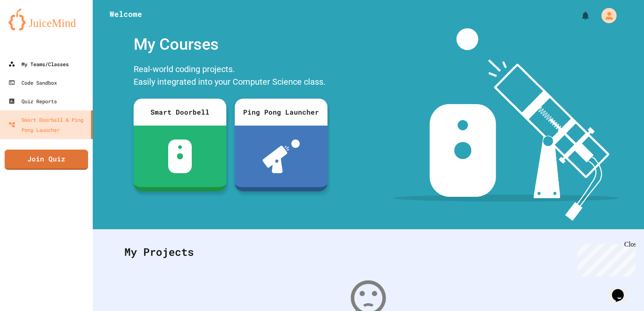 The width and height of the screenshot is (644, 311). I want to click on div: Quiz Reports, so click(33, 101).